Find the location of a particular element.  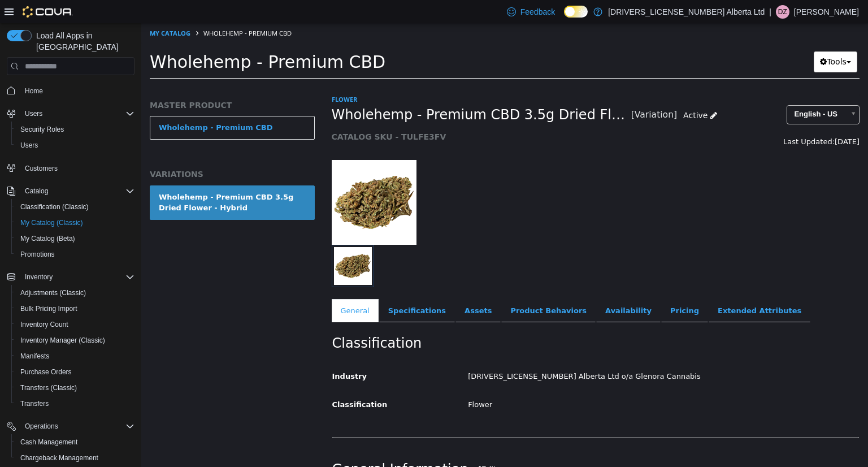

a: Classification (Classic) is located at coordinates (54, 207).